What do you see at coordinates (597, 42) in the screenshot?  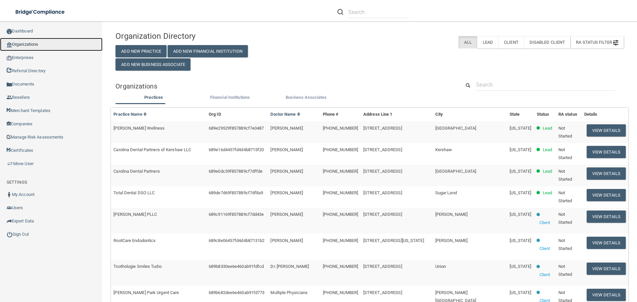 I see `span: RA Status Filter` at bounding box center [597, 42].